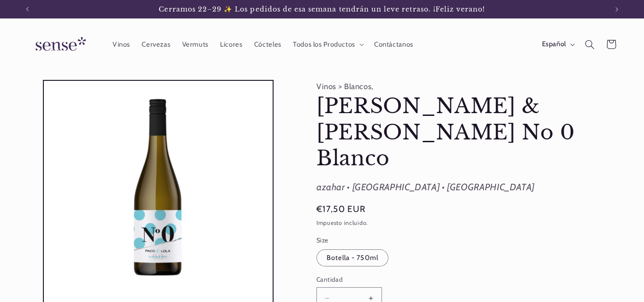 Image resolution: width=644 pixels, height=302 pixels. What do you see at coordinates (195, 44) in the screenshot?
I see `a: Vermuts` at bounding box center [195, 44].